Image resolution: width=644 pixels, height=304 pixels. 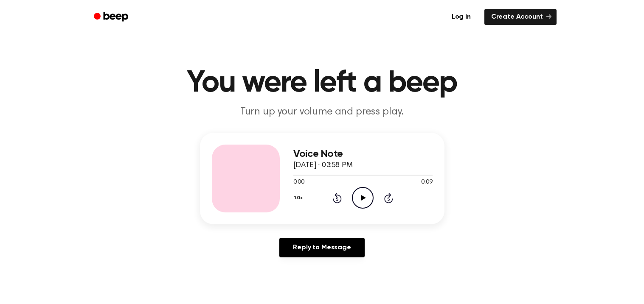 I want to click on h3: Voice Note, so click(x=363, y=154).